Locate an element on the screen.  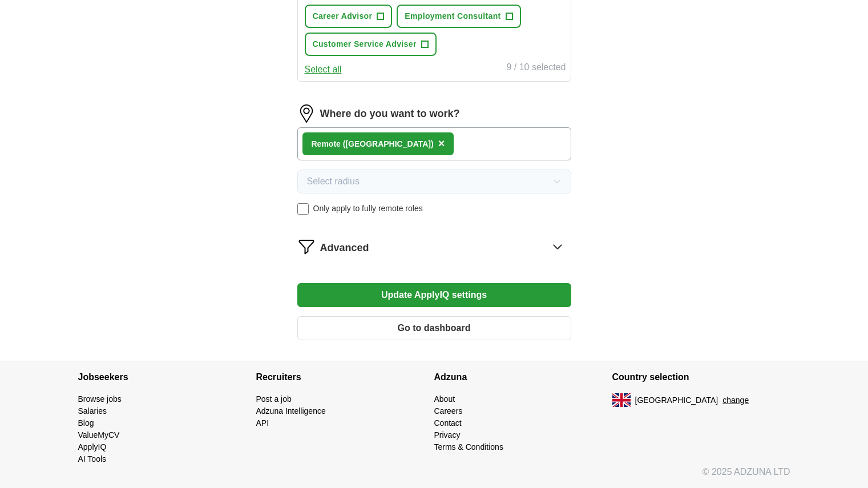
div: 9 / 10 selected is located at coordinates (536, 69).